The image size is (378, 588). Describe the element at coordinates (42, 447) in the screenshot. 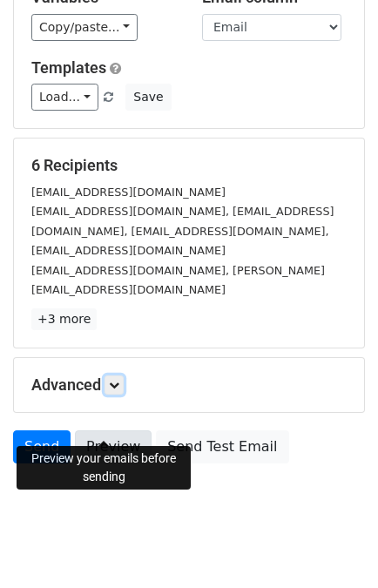

I see `a: Send` at that location.